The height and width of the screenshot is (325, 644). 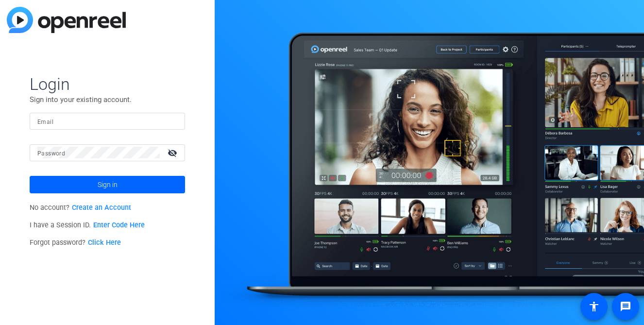 What do you see at coordinates (108, 184) in the screenshot?
I see `button: Sign in` at bounding box center [108, 184].